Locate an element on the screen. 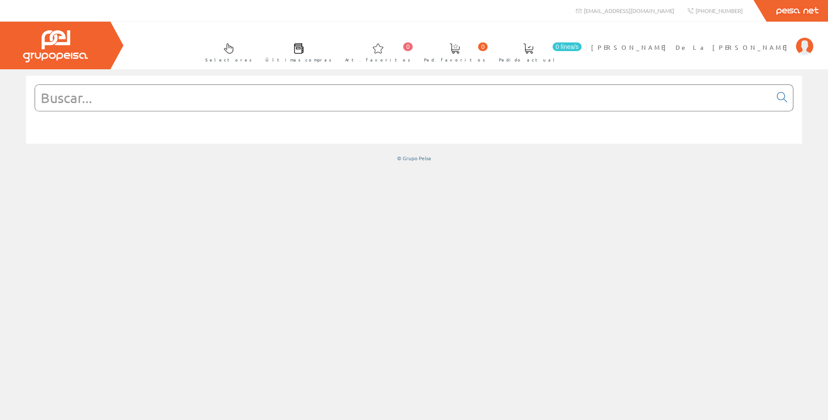 This screenshot has height=420, width=828. span: Art. favoritos is located at coordinates (378, 60).